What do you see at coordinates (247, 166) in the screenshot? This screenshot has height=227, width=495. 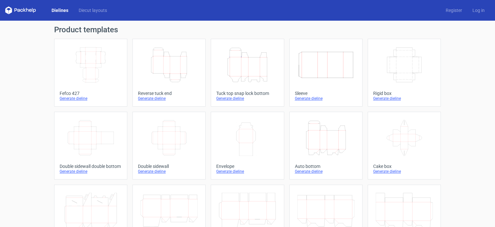 I see `div: Envelope` at bounding box center [247, 166].